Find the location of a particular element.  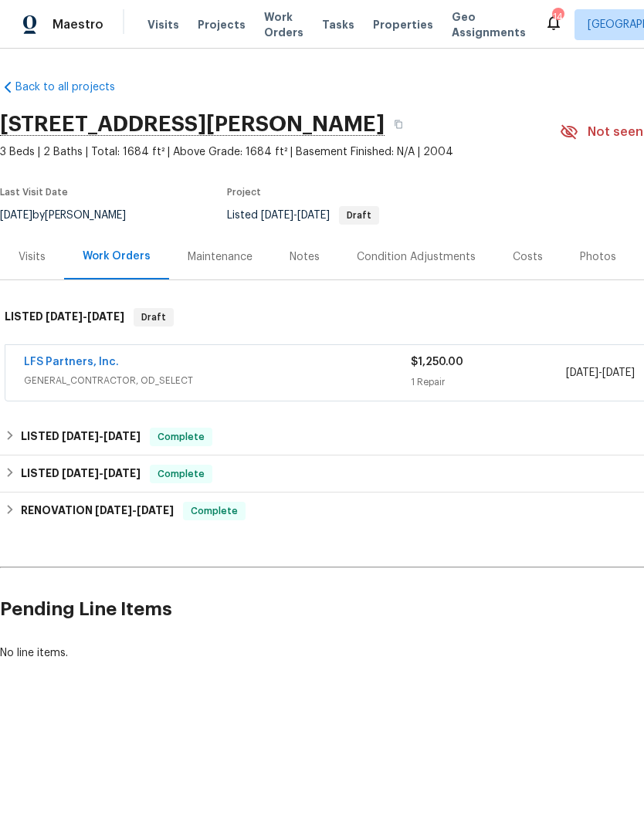

span: Visits is located at coordinates (163, 25).